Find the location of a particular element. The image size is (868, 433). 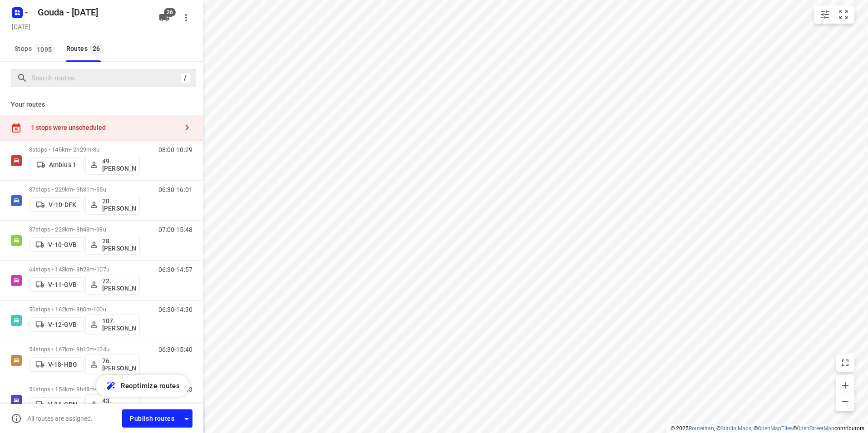

button: V-10-DFK is located at coordinates (56, 204).